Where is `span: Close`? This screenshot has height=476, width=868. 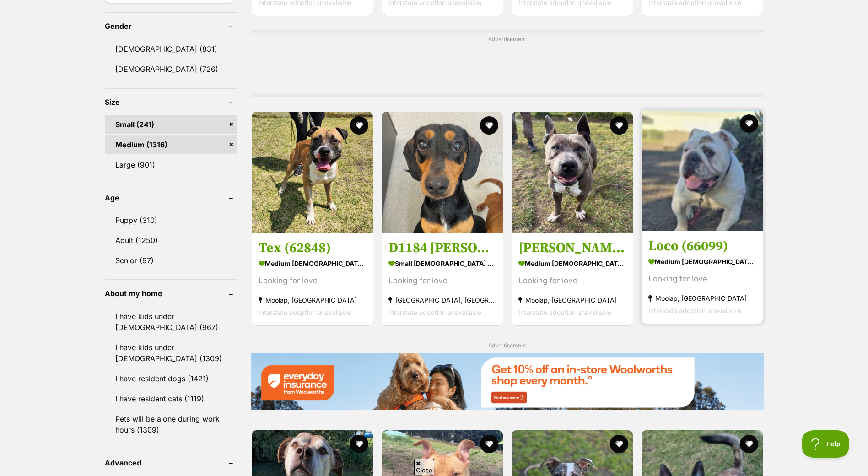 span: Close is located at coordinates (424, 466).